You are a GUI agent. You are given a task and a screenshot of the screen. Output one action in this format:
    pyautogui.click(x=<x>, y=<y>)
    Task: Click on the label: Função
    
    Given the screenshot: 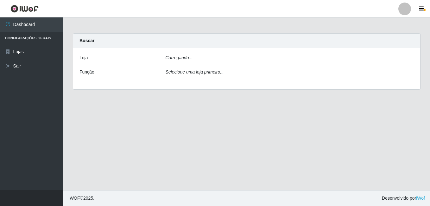 What is the action you would take?
    pyautogui.click(x=87, y=72)
    